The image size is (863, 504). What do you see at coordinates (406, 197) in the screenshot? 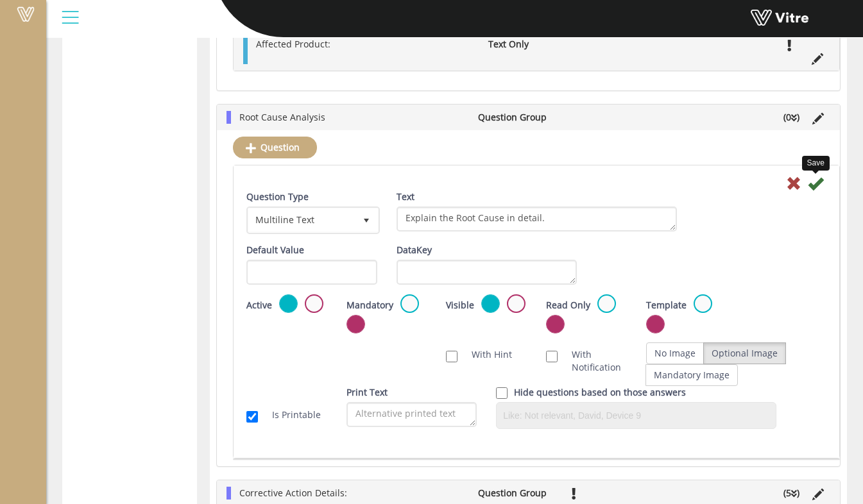
I see `label: Text` at bounding box center [406, 197].